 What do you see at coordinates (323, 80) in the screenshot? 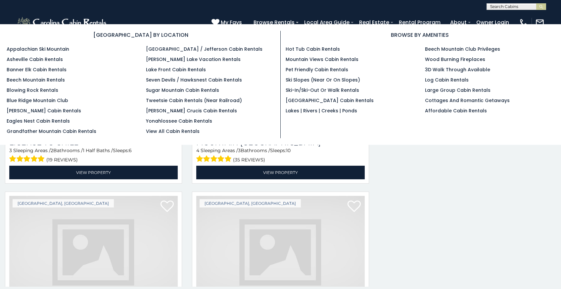
I see `a: Ski Slopes (Near or On Slopes)` at bounding box center [323, 80].